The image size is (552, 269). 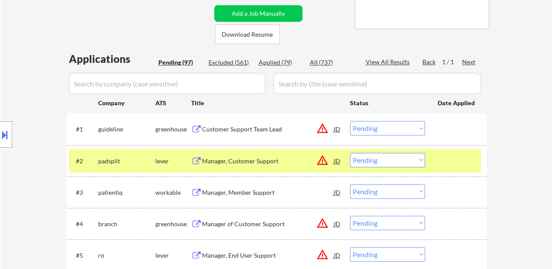 What do you see at coordinates (469, 62) in the screenshot?
I see `div: Next` at bounding box center [469, 62].